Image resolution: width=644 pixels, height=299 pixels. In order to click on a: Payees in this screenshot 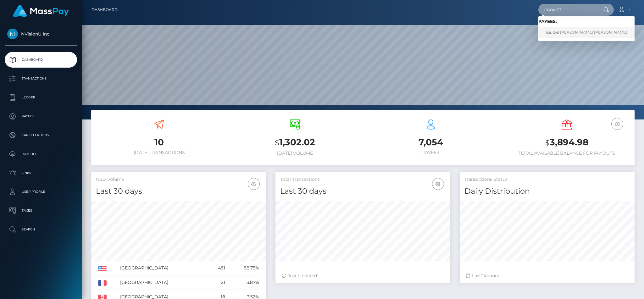, I will do `click(41, 117)`.